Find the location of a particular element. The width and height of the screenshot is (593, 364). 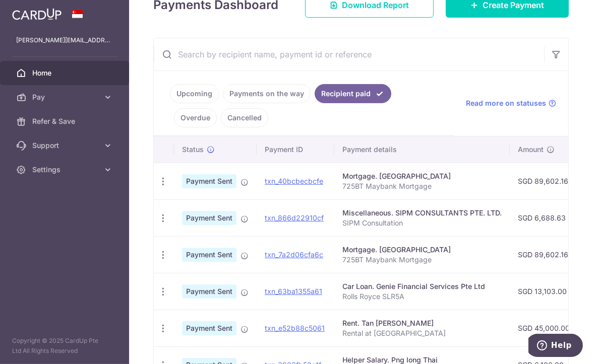

div: Car Loan. Genie Financial Services Pte Ltd is located at coordinates (422, 287).